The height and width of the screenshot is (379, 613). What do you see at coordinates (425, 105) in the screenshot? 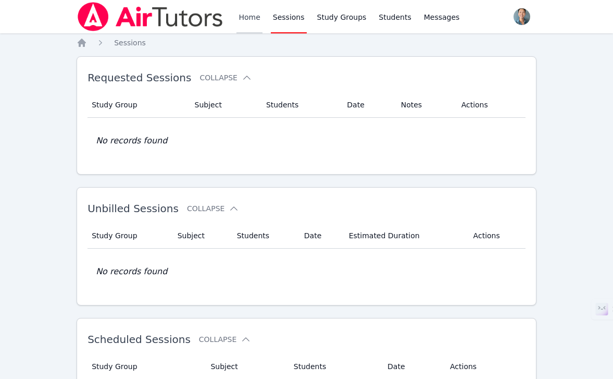
I see `th: Notes` at bounding box center [425, 105].